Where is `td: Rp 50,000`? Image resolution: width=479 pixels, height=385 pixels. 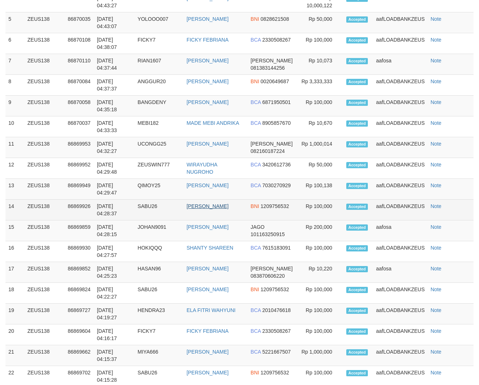 td: Rp 50,000 is located at coordinates (320, 168).